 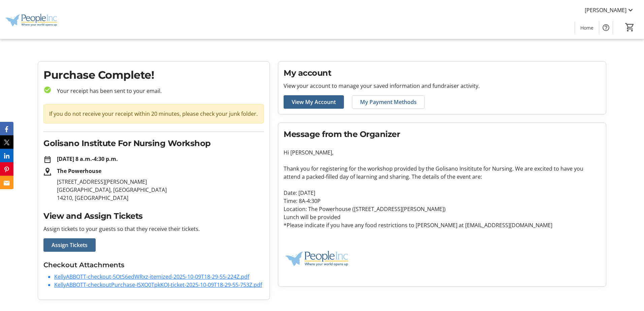 I want to click on span: View My Account, so click(x=313, y=102).